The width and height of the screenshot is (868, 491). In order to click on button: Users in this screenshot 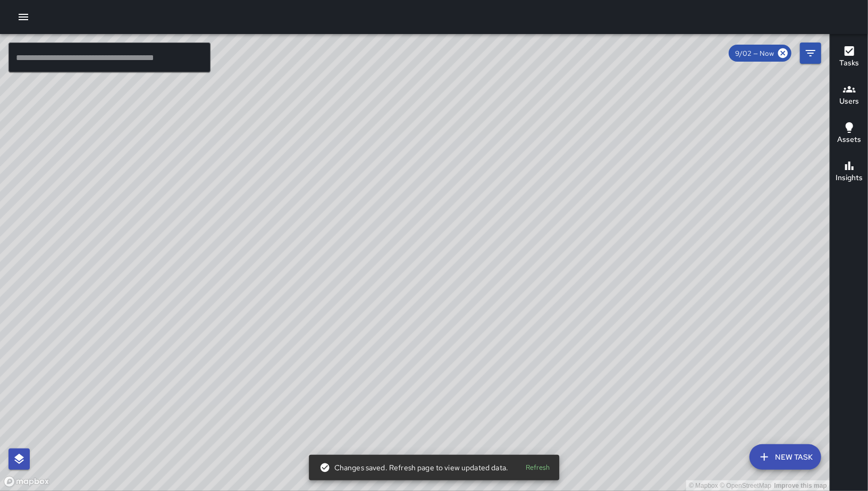, I will do `click(849, 95)`.